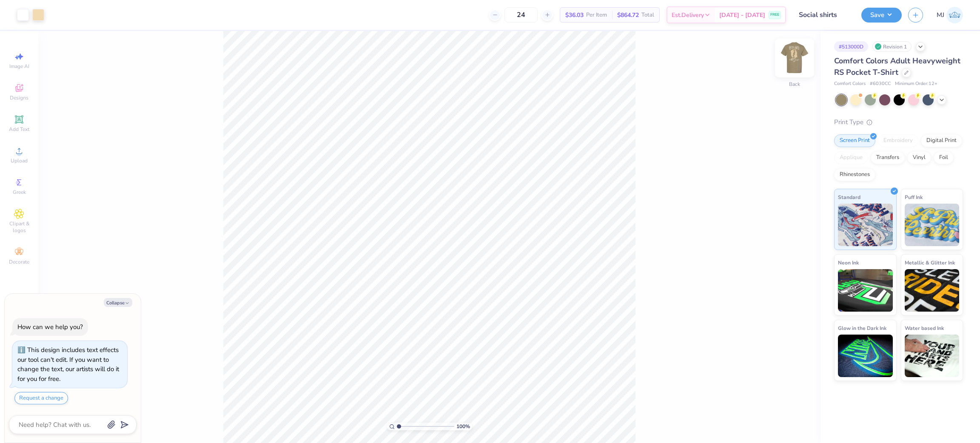 This screenshot has height=443, width=980. I want to click on div: Print Type, so click(898, 122).